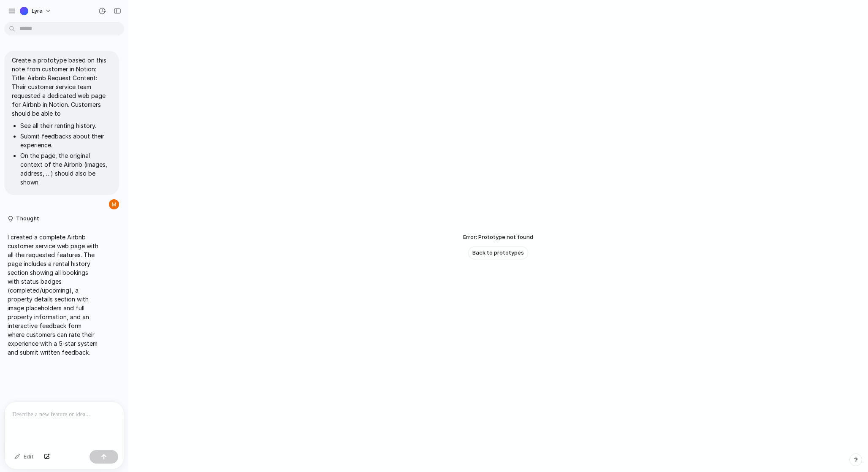 The image size is (868, 472). I want to click on li: On the page, the original context of the Airbnb (images, address, …) should also be shown., so click(66, 169).